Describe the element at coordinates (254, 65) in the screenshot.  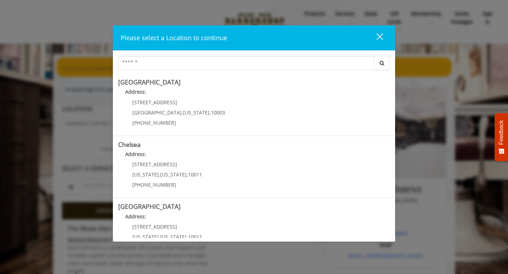
I see `div: Center Select` at that location.